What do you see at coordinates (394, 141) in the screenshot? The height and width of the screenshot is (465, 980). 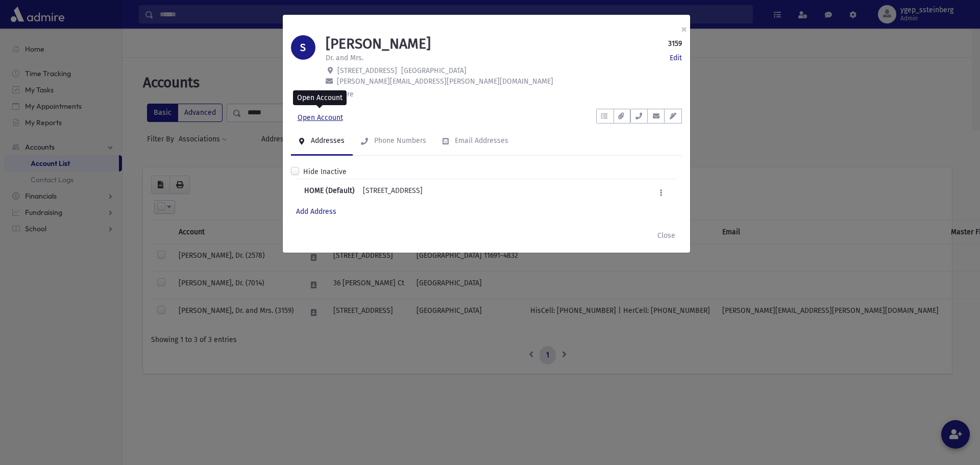 I see `a: Phone Numbers` at bounding box center [394, 141].